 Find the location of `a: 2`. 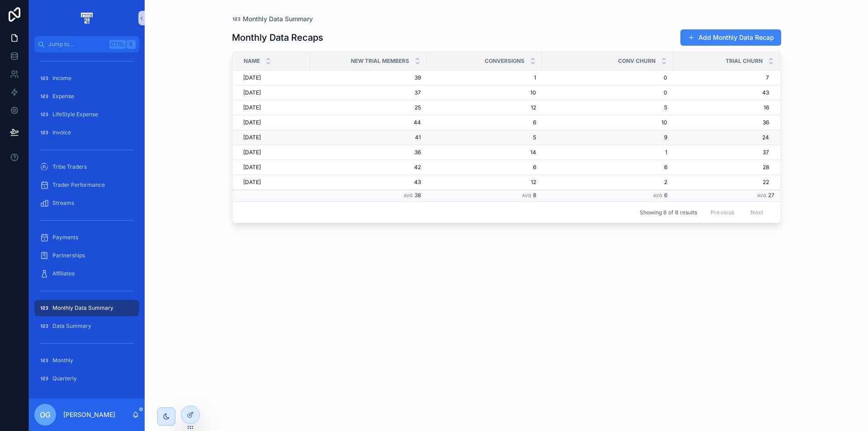

a: 2 is located at coordinates (607, 182).